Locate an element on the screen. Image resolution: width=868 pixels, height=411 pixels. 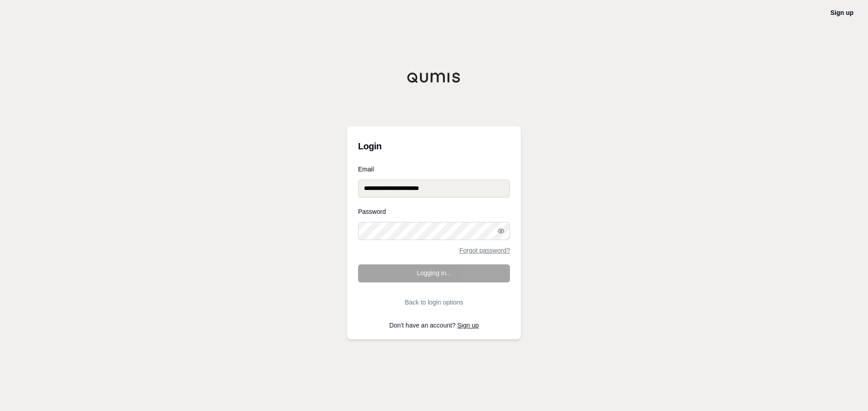
p: Don't have an account? is located at coordinates (434, 326).